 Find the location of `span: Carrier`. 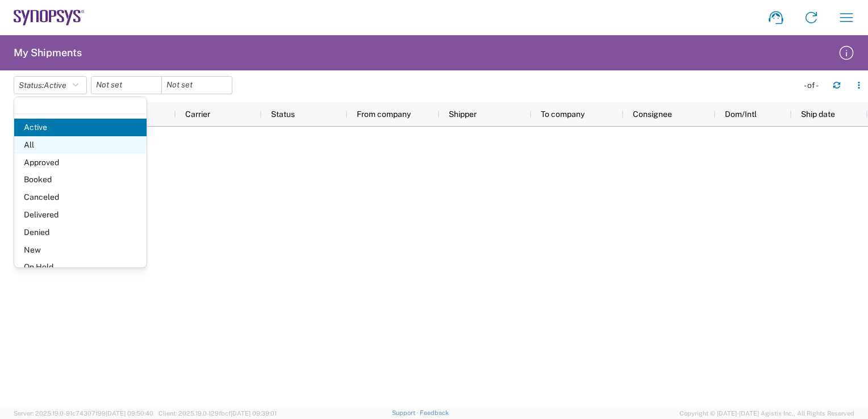

span: Carrier is located at coordinates (198, 114).